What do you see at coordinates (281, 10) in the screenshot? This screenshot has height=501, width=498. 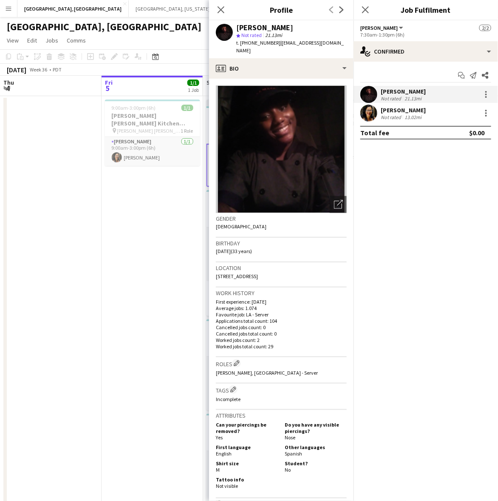 I see `h3: Profile` at bounding box center [281, 10].